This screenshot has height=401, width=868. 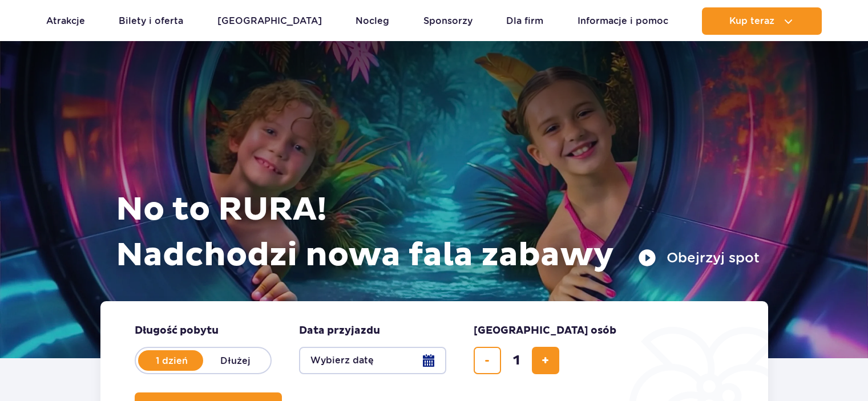 What do you see at coordinates (751, 21) in the screenshot?
I see `span: Kup teraz` at bounding box center [751, 21].